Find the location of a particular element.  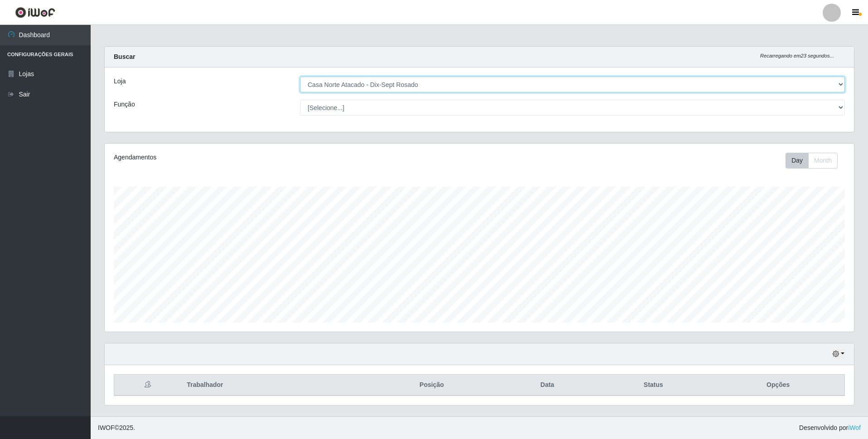

div: First group is located at coordinates (811, 160).